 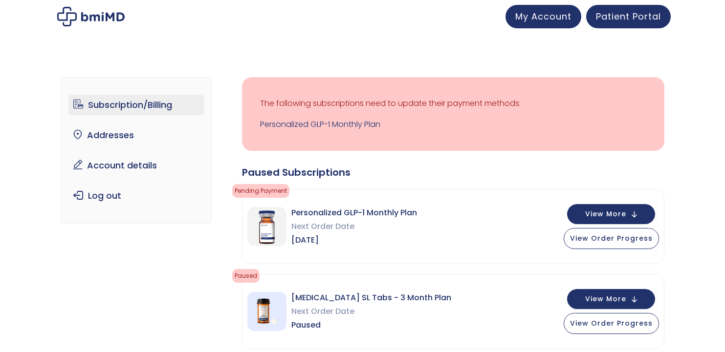 What do you see at coordinates (91, 17) in the screenshot?
I see `div: My account` at bounding box center [91, 17].